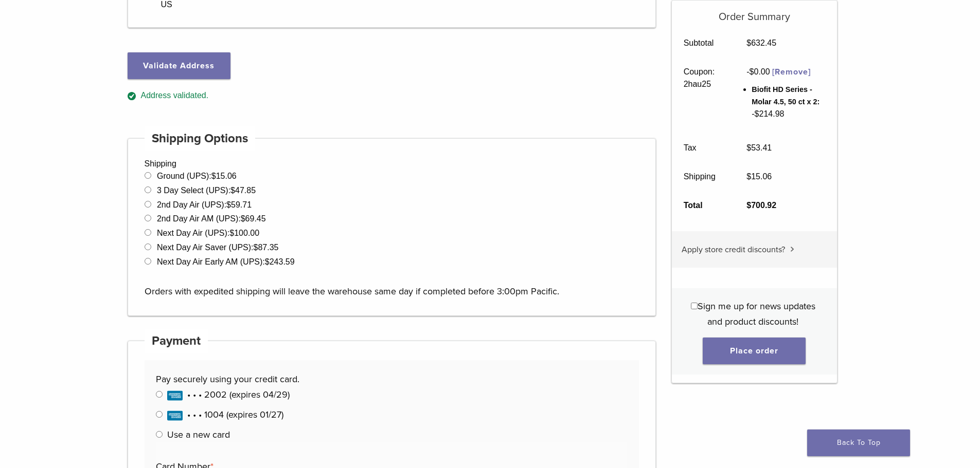 The image size is (980, 468). What do you see at coordinates (703, 95) in the screenshot?
I see `th: Coupon: 2hau25` at bounding box center [703, 95].